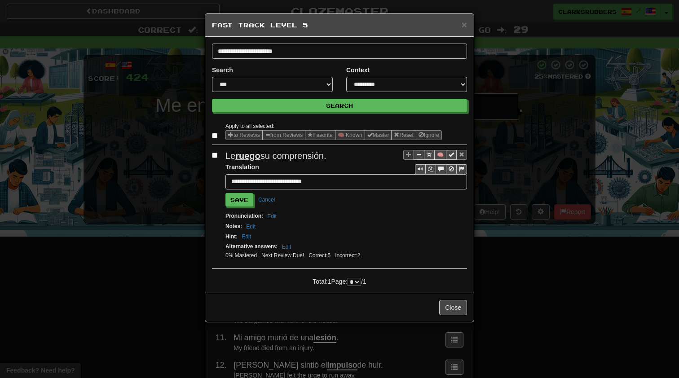 This screenshot has width=679, height=378. Describe the element at coordinates (348, 256) in the screenshot. I see `li: Incorrect: 2` at that location.